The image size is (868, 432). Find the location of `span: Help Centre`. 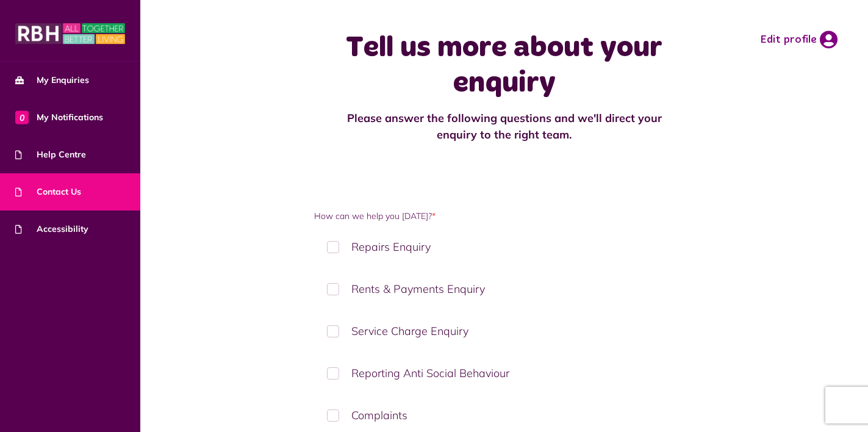

span: Help Centre is located at coordinates (50, 155).